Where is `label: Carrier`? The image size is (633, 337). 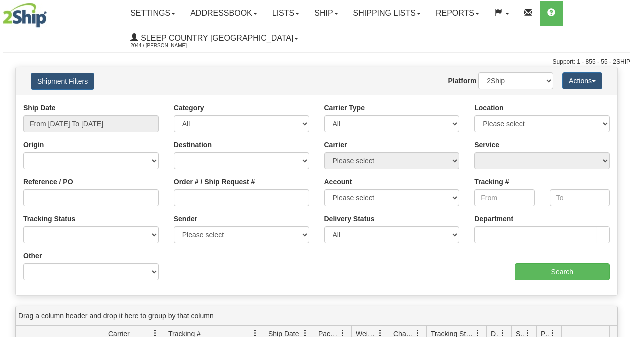 label: Carrier is located at coordinates (336, 145).